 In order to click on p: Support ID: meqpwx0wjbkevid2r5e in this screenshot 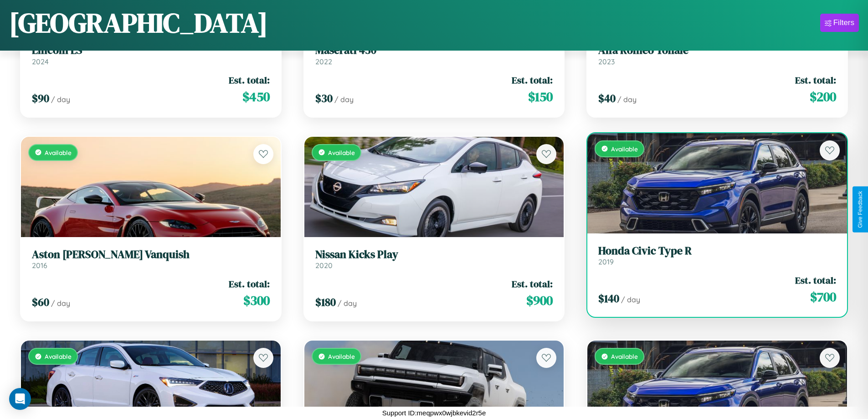, I will do `click(434, 412)`.